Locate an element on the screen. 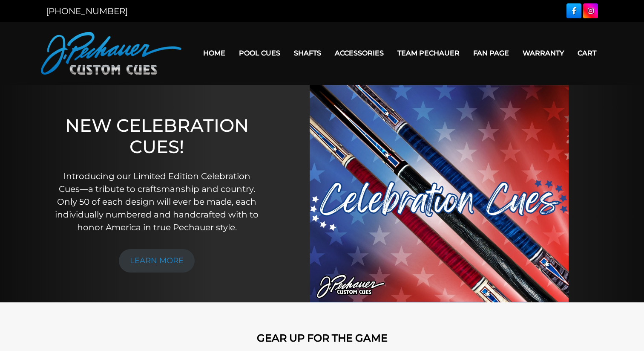 The image size is (644, 351). h1: NEW CELEBRATION CUES! is located at coordinates (156, 136).